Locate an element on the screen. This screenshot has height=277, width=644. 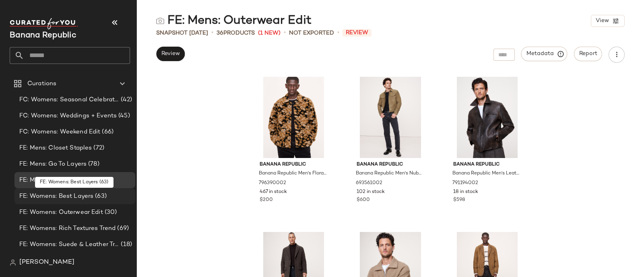
span: FE: Womens: Rich Textures Trend is located at coordinates (67, 228).